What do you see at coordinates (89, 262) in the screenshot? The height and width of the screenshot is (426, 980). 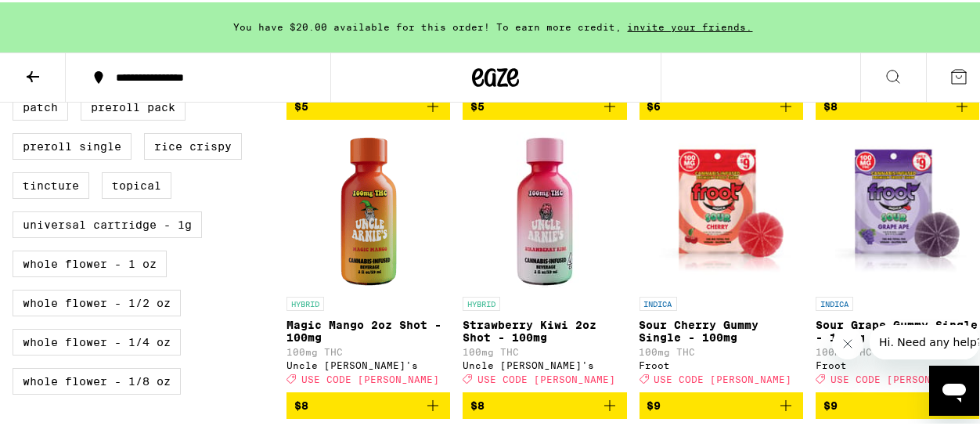 I see `label: Whole Flower - 1 oz` at bounding box center [89, 262].